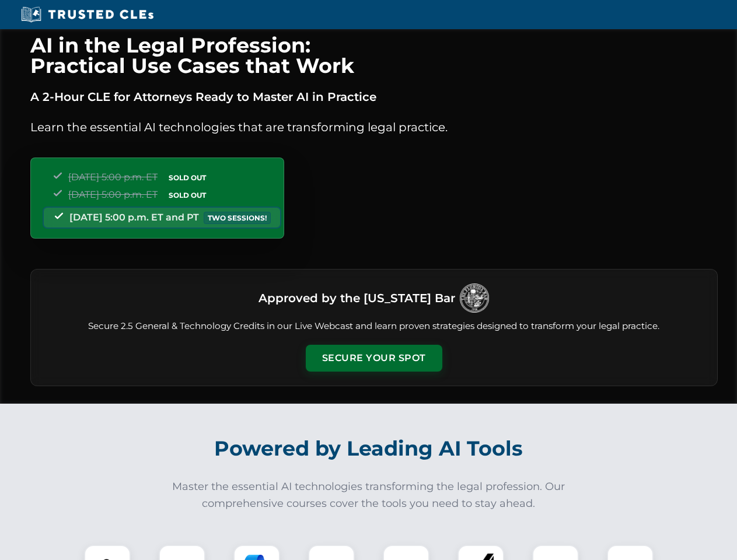 The image size is (737, 560). I want to click on p: Learn the essential AI technologies that are transforming legal practice., so click(374, 127).